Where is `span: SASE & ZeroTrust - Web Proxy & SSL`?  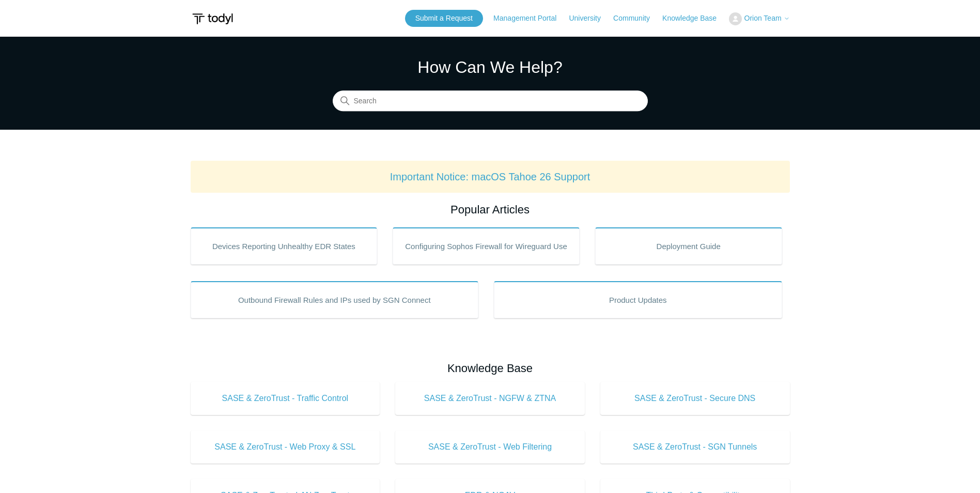 span: SASE & ZeroTrust - Web Proxy & SSL is located at coordinates (285, 447).